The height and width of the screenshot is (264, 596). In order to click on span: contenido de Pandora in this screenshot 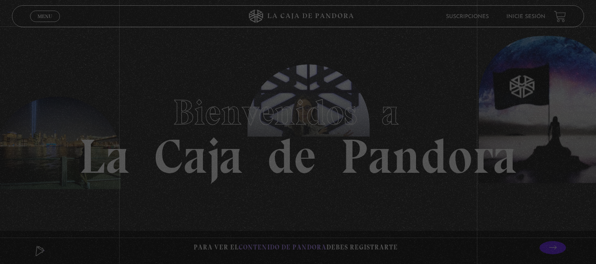, I will do `click(282, 248)`.